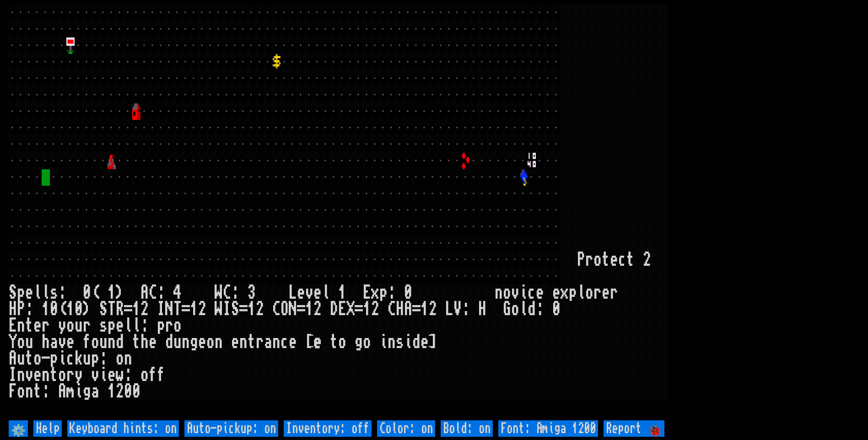  Describe the element at coordinates (13, 309) in the screenshot. I see `div: H` at that location.